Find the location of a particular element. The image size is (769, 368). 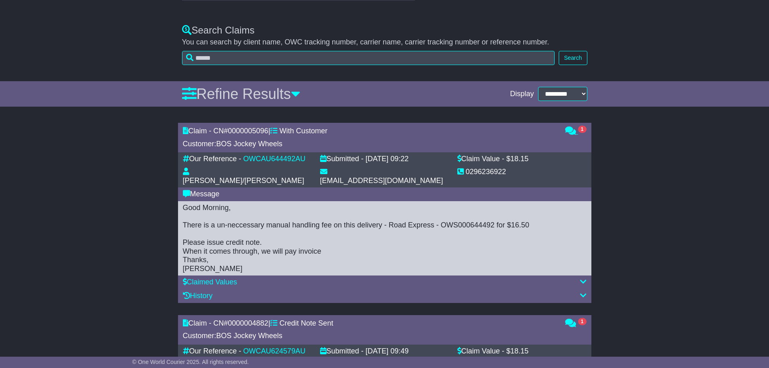

button: Search is located at coordinates (573, 58).